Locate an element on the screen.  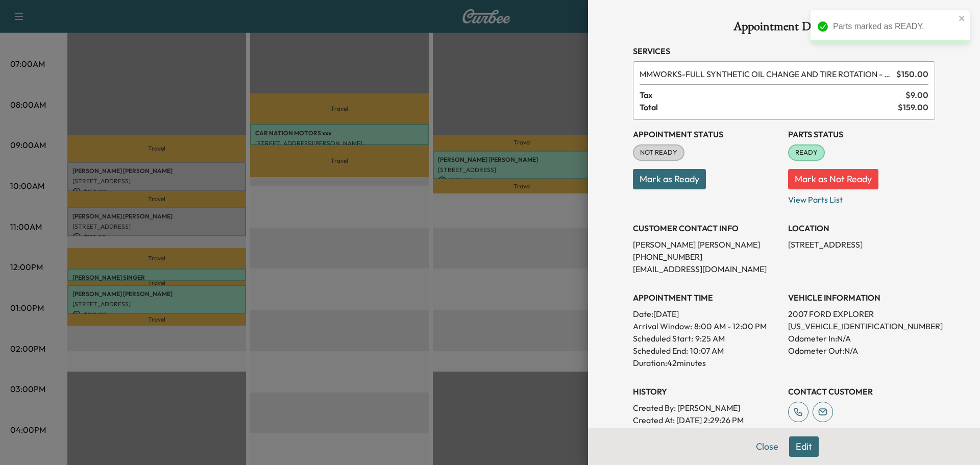
div: Parts marked as READY. is located at coordinates (894, 27).